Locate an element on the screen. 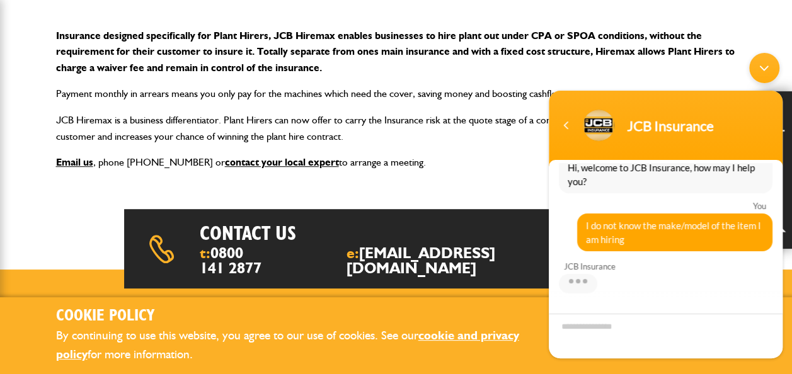 This screenshot has width=792, height=374. a: Email us is located at coordinates (74, 162).